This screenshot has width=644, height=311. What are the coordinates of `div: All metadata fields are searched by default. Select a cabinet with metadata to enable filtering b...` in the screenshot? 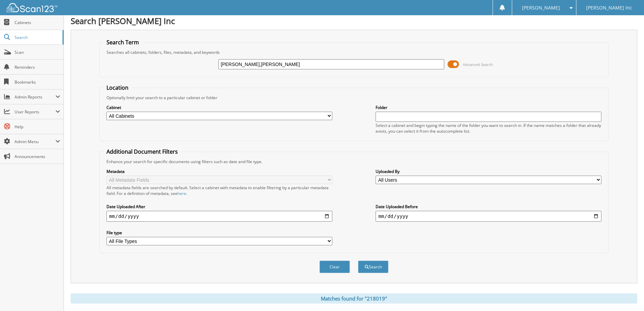 It's located at (220, 191).